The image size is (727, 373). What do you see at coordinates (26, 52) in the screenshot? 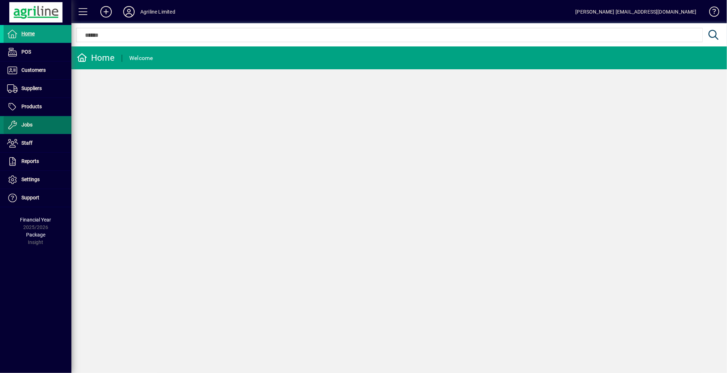
I see `span: POS` at bounding box center [26, 52].